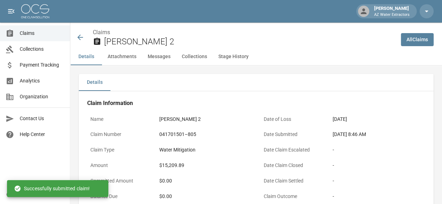 This screenshot has height=204, width=442. I want to click on p: Date of Loss, so click(292, 119).